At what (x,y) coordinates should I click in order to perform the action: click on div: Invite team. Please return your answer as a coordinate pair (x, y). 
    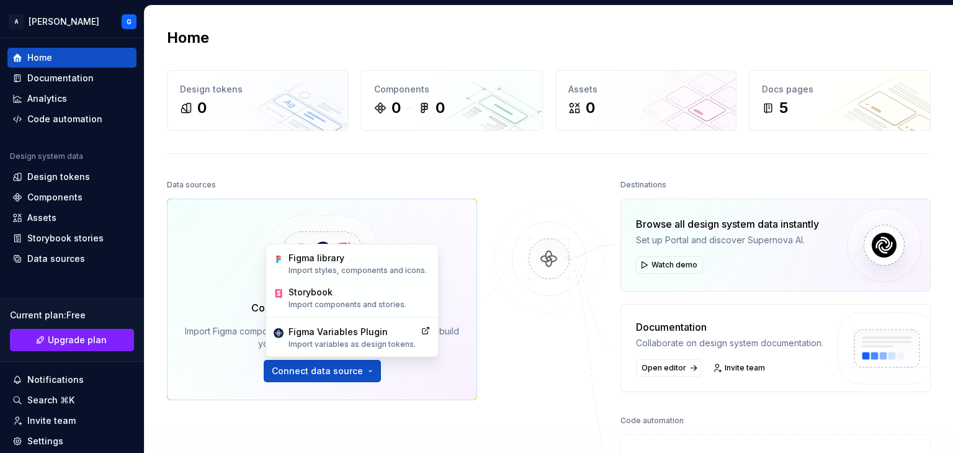
    Looking at the image, I should click on (51, 421).